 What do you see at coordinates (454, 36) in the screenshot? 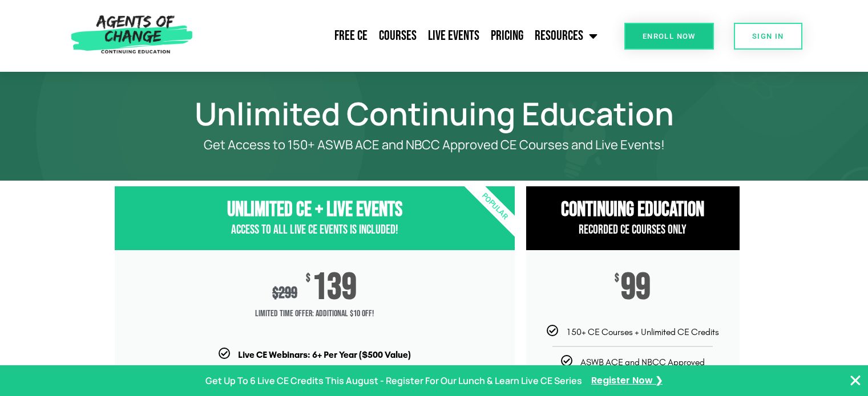
I see `a: Live Events` at bounding box center [454, 36].